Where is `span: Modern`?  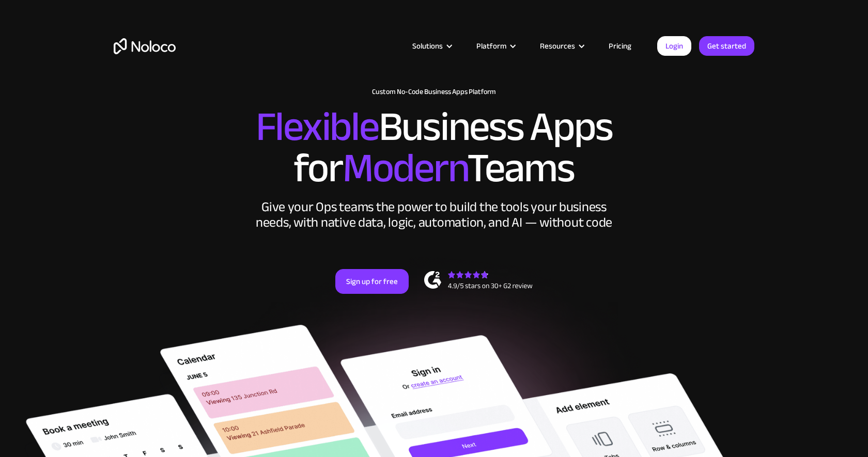 span: Modern is located at coordinates (405, 168).